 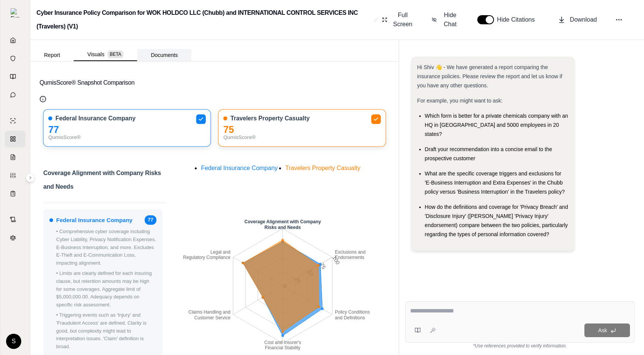 What do you see at coordinates (106, 289) in the screenshot?
I see `p: • Limits are clearly defined for each insuring clause, but retention amounts may be high for some...` at bounding box center [106, 289].